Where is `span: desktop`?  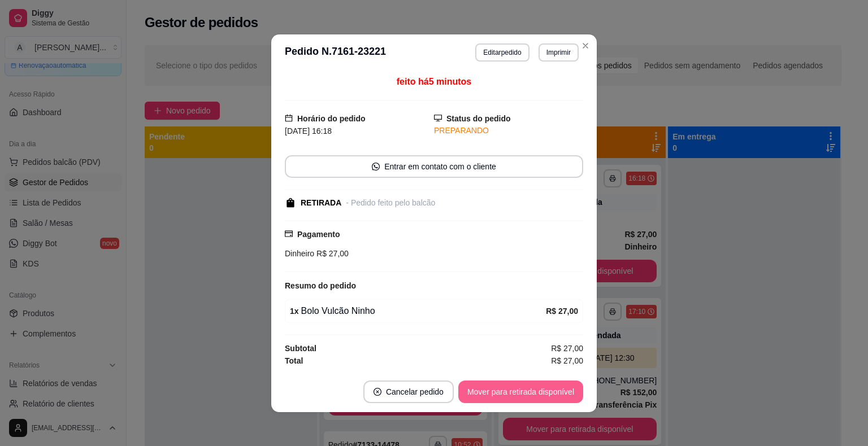
span: desktop is located at coordinates (438, 118).